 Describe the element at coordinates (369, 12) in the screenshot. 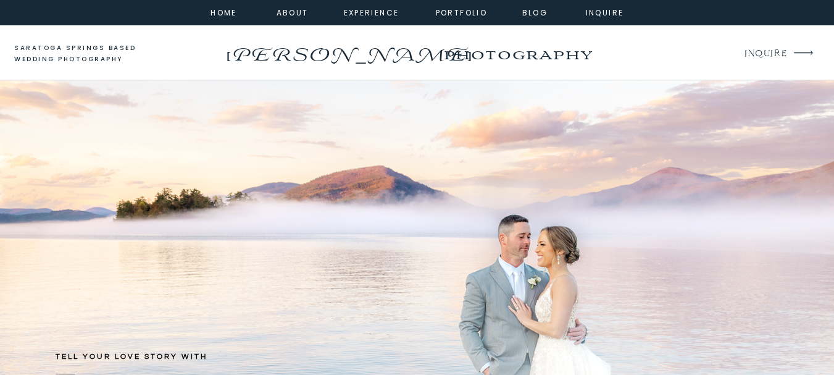

I see `a: experience` at that location.